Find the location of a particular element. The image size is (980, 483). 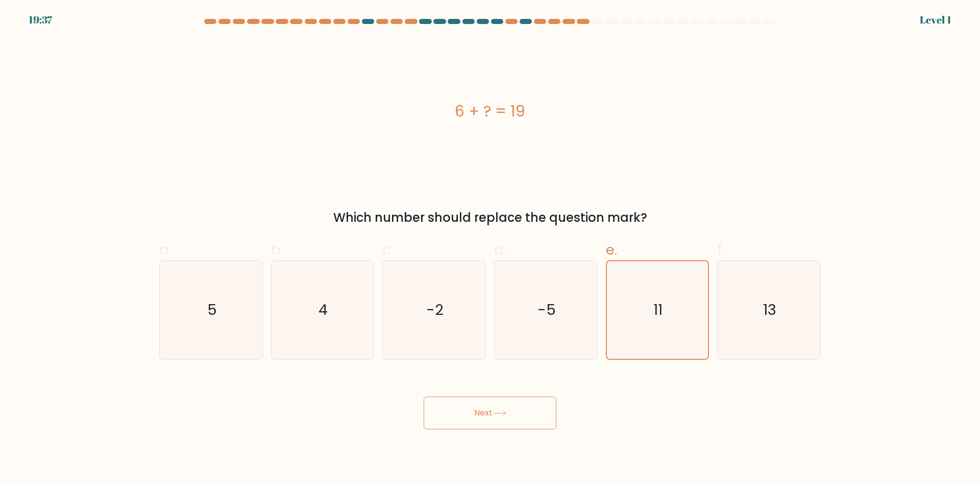

div: 6 + ? = 19 is located at coordinates (490, 111).